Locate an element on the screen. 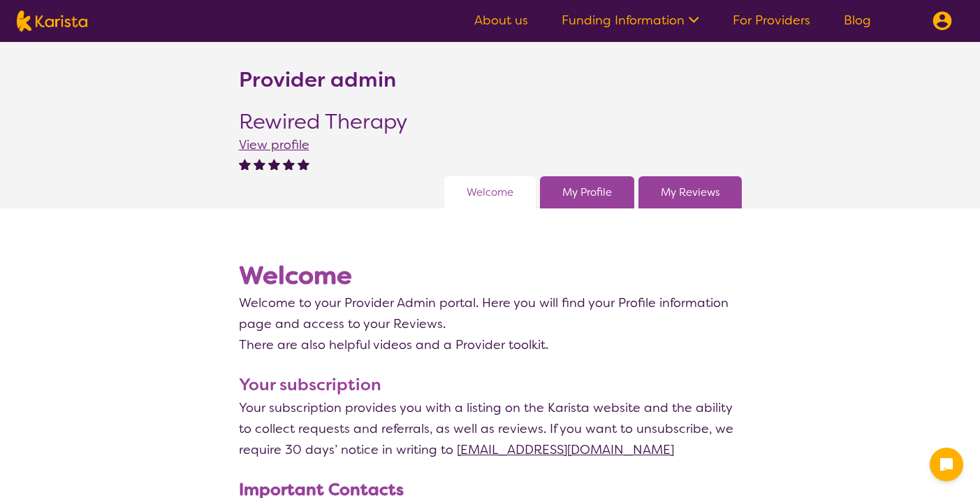  h2: Provider admin is located at coordinates (317, 80).